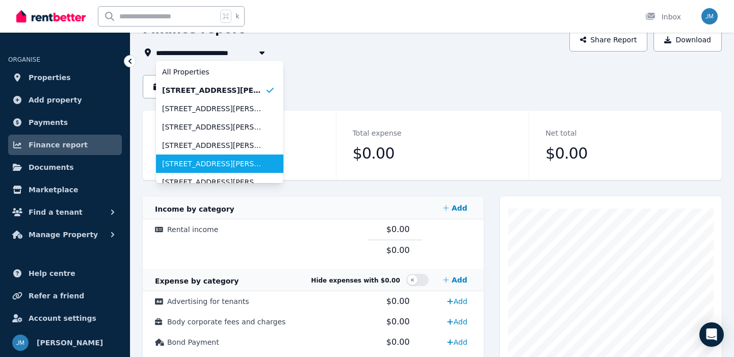 This screenshot has width=734, height=357. I want to click on span: Account settings, so click(62, 318).